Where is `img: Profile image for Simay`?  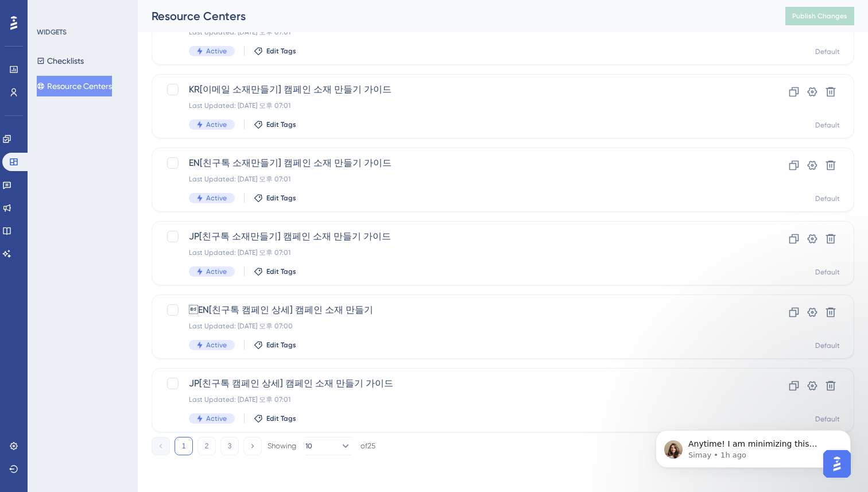 img: Profile image for Simay is located at coordinates (35, 43).